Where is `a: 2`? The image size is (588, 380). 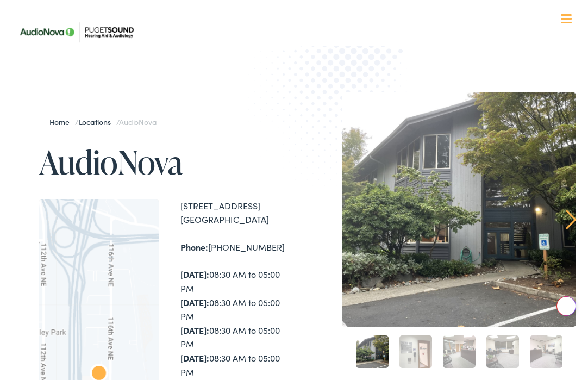 a: 2 is located at coordinates (416, 352).